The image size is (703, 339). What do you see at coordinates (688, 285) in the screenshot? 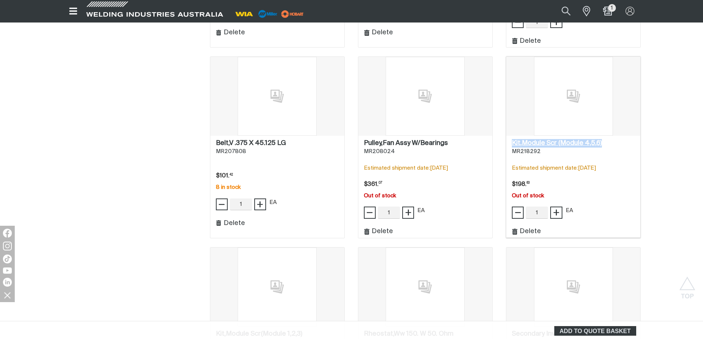
I see `button: Scroll to top` at bounding box center [688, 285].